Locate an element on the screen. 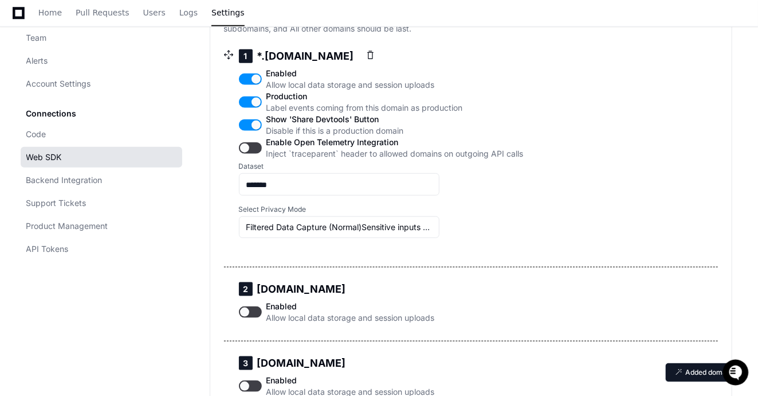 The width and height of the screenshot is (758, 396). a: Web SDK is located at coordinates (101, 157).